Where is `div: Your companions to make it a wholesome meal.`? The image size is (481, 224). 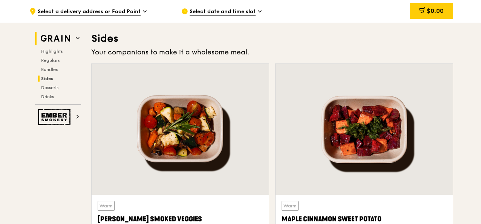
div: Your companions to make it a wholesome meal. is located at coordinates (272, 52).